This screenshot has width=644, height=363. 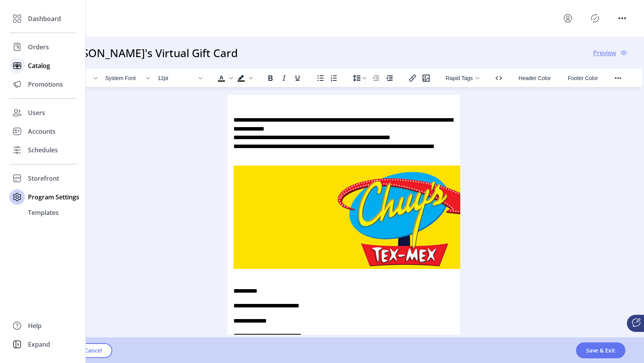 I want to click on button: Font System Font, so click(x=128, y=78).